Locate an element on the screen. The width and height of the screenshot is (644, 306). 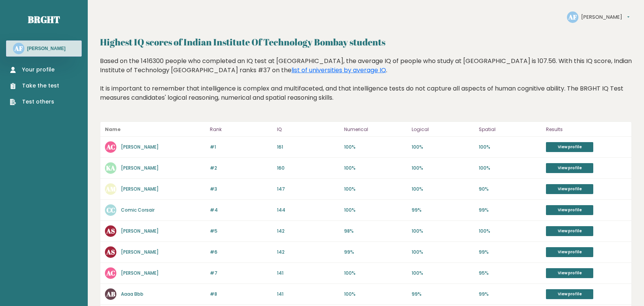
p: 144 is located at coordinates (308, 210).